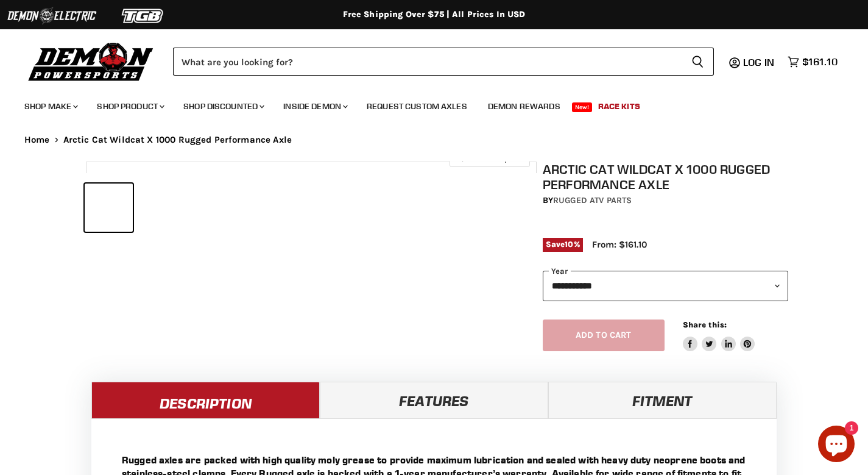 The image size is (868, 475). Describe the element at coordinates (143, 16) in the screenshot. I see `img: TGB Logo 2` at that location.